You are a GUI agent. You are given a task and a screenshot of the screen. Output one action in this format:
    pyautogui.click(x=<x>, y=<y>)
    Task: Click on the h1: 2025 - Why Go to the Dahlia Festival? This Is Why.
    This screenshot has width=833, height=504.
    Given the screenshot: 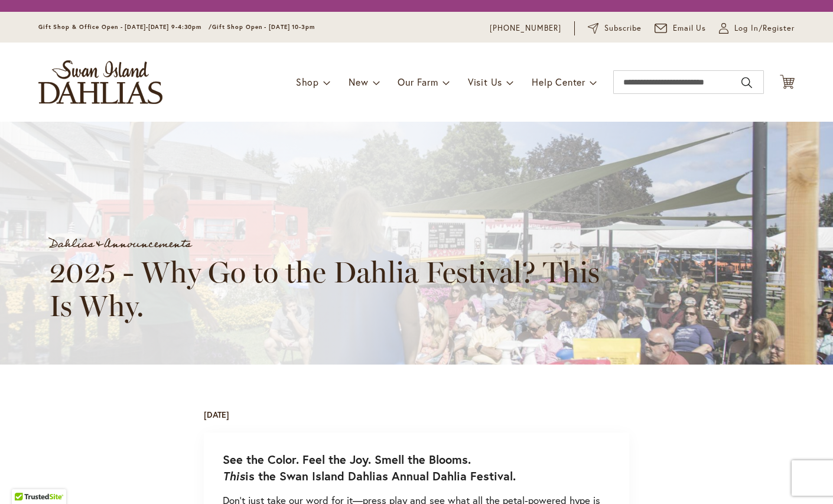 What is the action you would take?
    pyautogui.click(x=333, y=288)
    